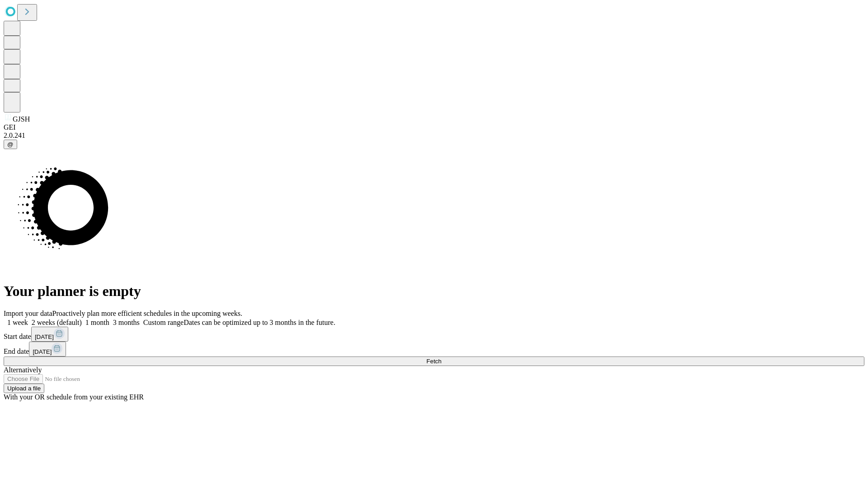 Image resolution: width=868 pixels, height=488 pixels. I want to click on span: Custom range, so click(164, 323).